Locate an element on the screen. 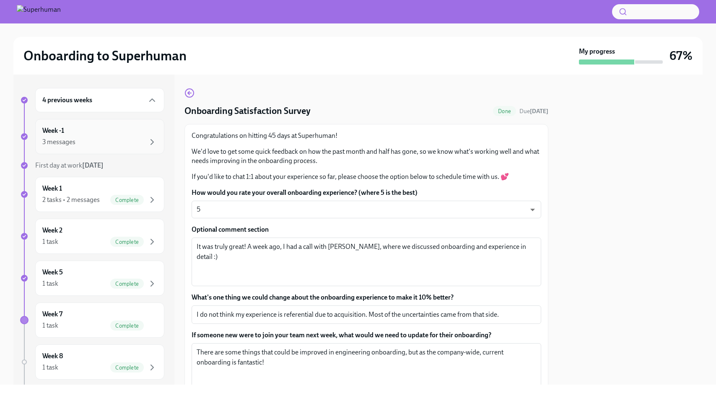  div: 4 previous weeks is located at coordinates (100, 100).